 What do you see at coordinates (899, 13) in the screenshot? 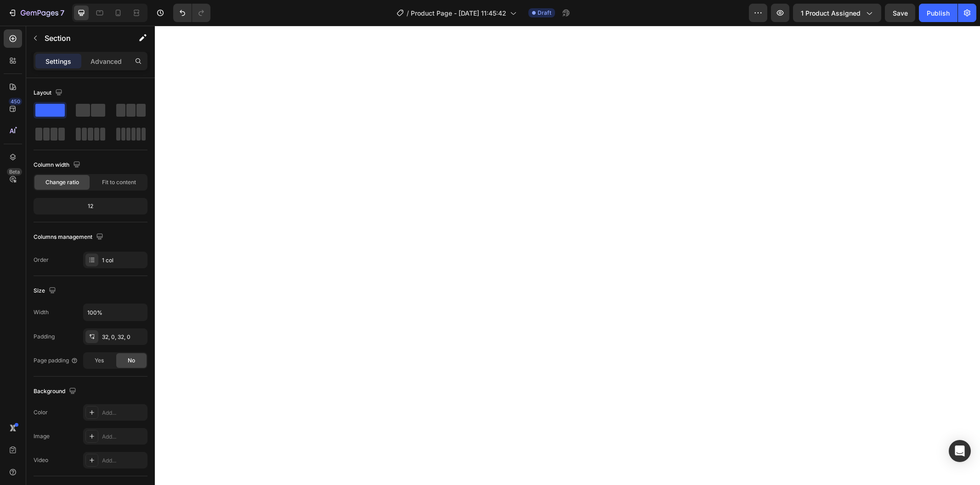
I see `span: Save` at bounding box center [899, 13].